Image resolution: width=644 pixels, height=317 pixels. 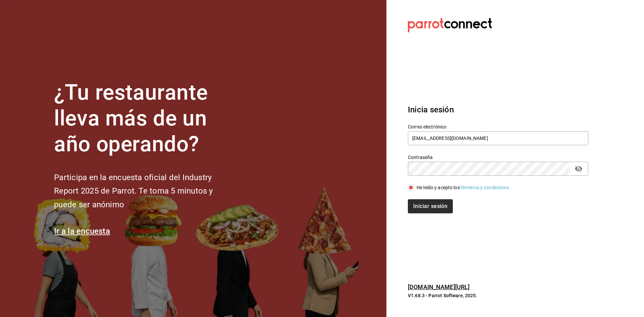 What do you see at coordinates (145, 191) in the screenshot?
I see `h2: Participa en la encuesta oficial del Industry Report 2025 de Parrot. Te toma 5 minutos y puede se...` at bounding box center [145, 191].